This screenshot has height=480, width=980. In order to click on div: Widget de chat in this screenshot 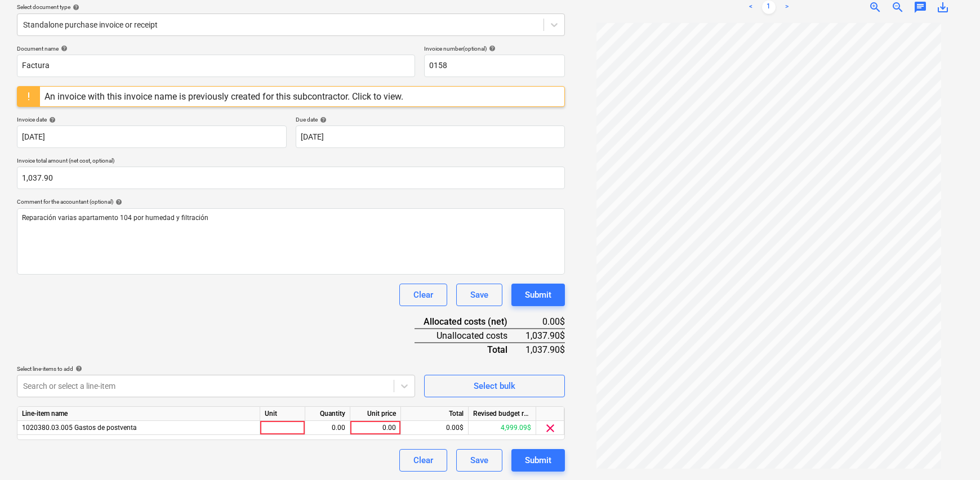, I will do `click(951, 453)`.